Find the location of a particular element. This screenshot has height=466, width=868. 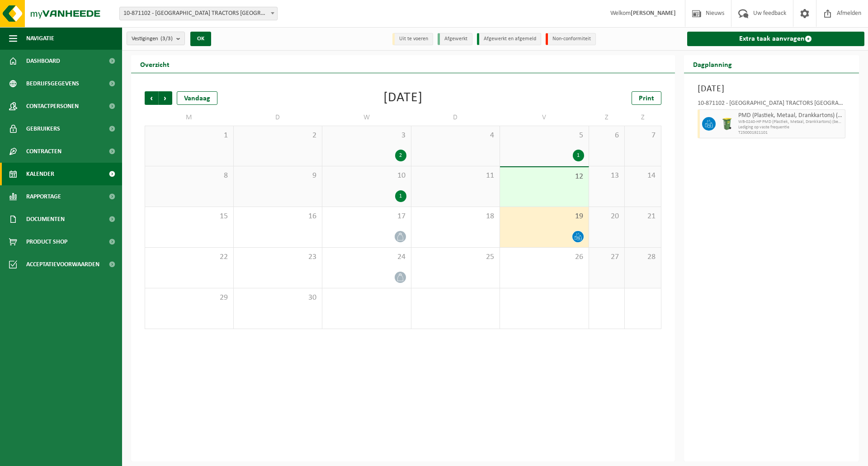

span: 29 is located at coordinates (189, 298).